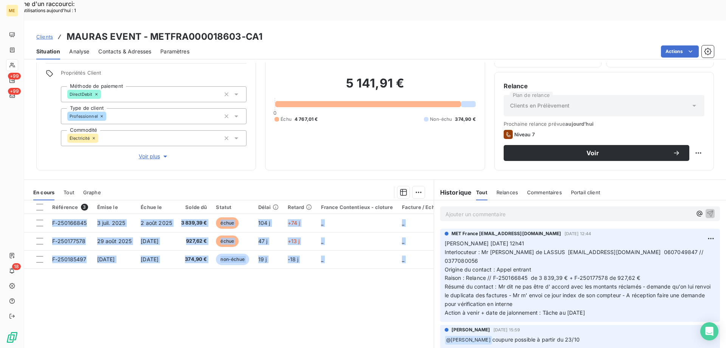  I want to click on span: En cours, so click(44, 192).